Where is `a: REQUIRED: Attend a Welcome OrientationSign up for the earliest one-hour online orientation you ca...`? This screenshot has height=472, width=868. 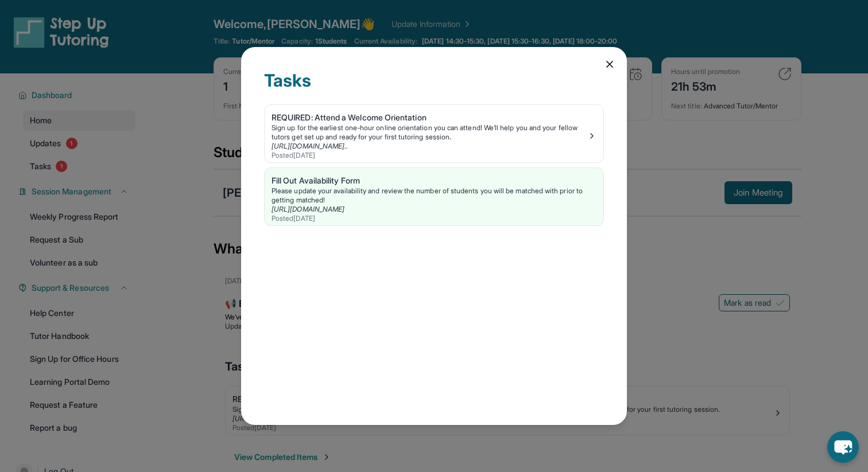 a: REQUIRED: Attend a Welcome OrientationSign up for the earliest one-hour online orientation you ca... is located at coordinates (434, 133).